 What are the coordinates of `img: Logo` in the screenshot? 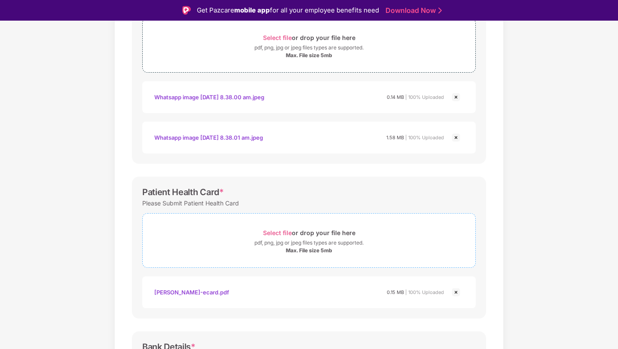 It's located at (187, 10).